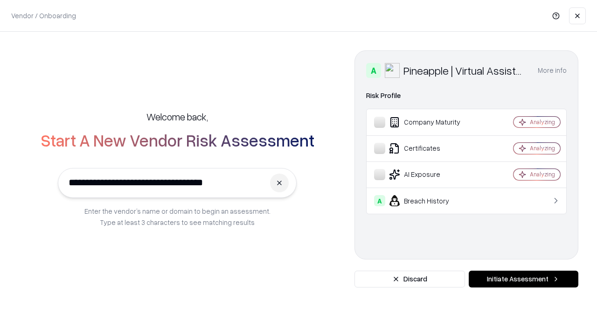  What do you see at coordinates (177, 216) in the screenshot?
I see `p: Enter the vendor’s name or domain to begin an assessment. Type at least 3 characters to see match...` at bounding box center [177, 216].